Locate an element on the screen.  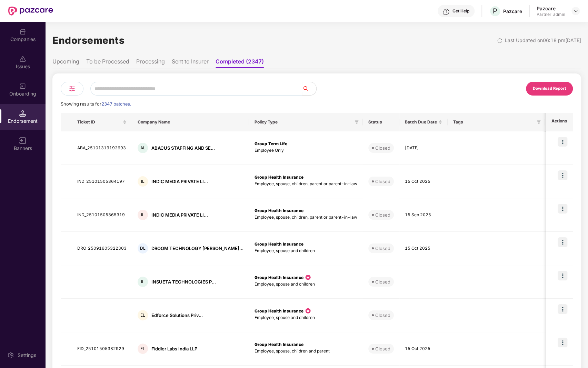
div: FL is located at coordinates (143, 349).